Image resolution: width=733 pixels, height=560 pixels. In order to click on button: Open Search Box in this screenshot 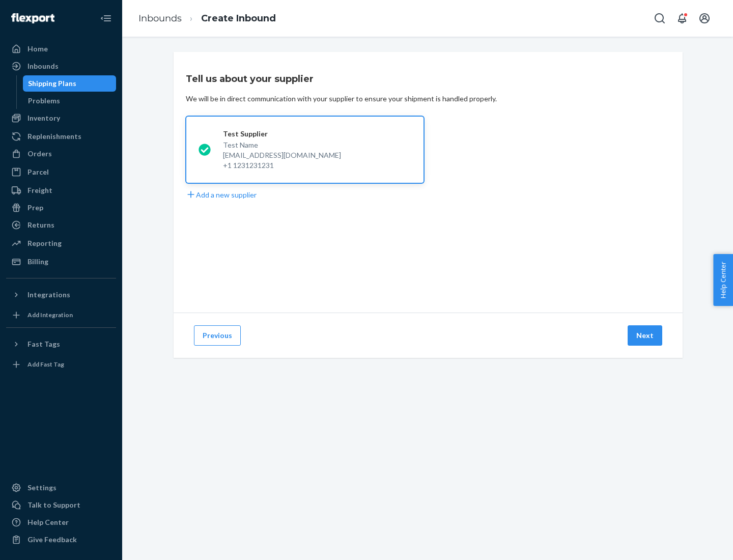, I will do `click(660, 18)`.